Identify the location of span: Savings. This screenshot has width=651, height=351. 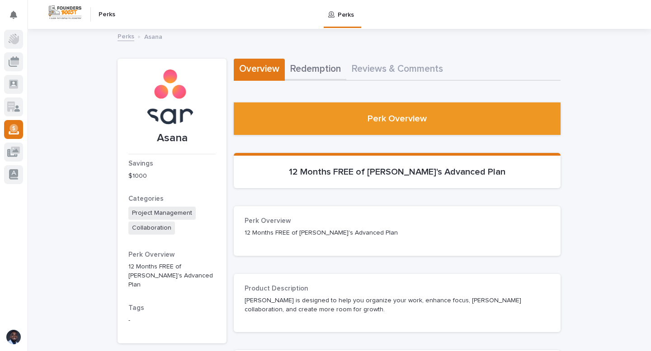
(140, 164).